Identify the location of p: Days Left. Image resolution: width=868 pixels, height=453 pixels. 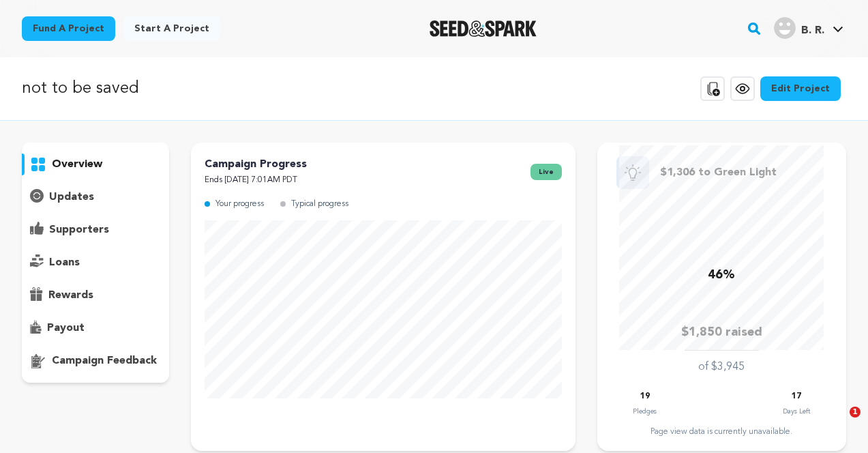
(796, 411).